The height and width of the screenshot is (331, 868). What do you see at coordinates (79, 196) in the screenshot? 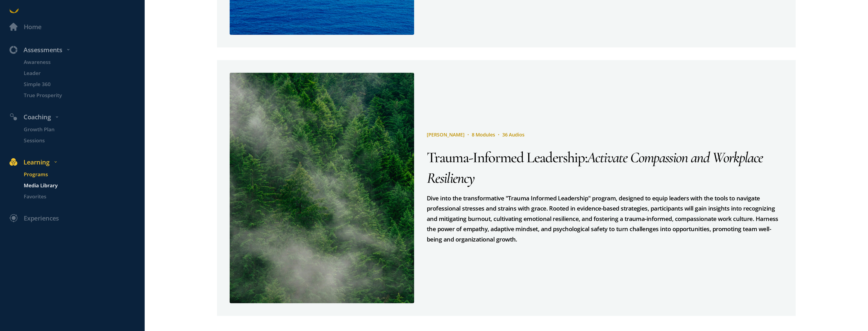
I see `a: Favorites` at bounding box center [79, 196].